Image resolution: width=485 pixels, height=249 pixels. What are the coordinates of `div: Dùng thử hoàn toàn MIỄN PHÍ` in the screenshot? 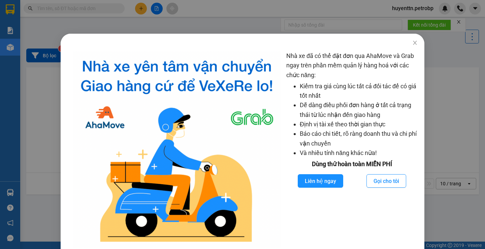 It's located at (352, 164).